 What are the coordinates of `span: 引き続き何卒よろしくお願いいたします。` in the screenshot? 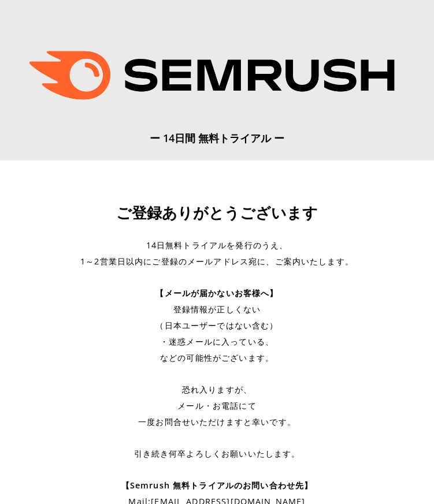 It's located at (217, 453).